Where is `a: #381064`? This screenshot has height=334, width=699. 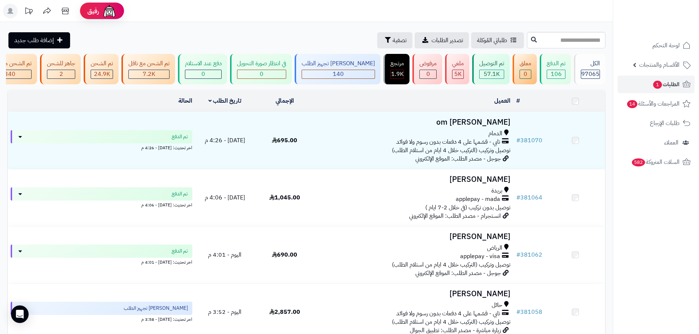 a: #381064 is located at coordinates (529, 198).